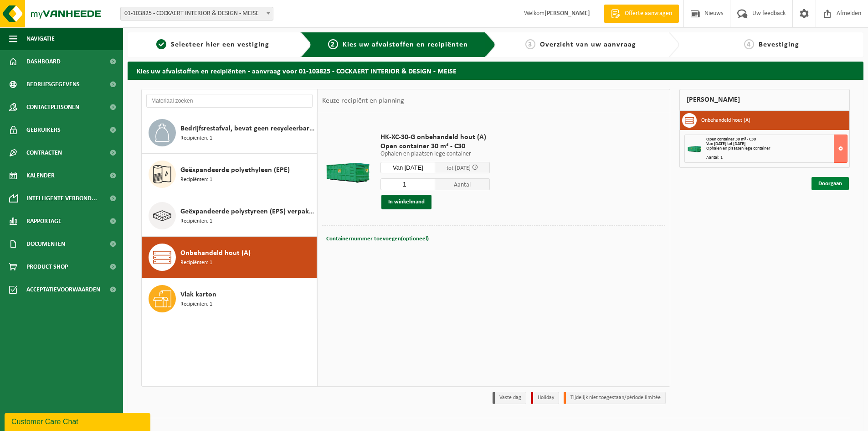 Image resolution: width=868 pixels, height=431 pixels. Describe the element at coordinates (161, 44) in the screenshot. I see `span: 1` at that location.